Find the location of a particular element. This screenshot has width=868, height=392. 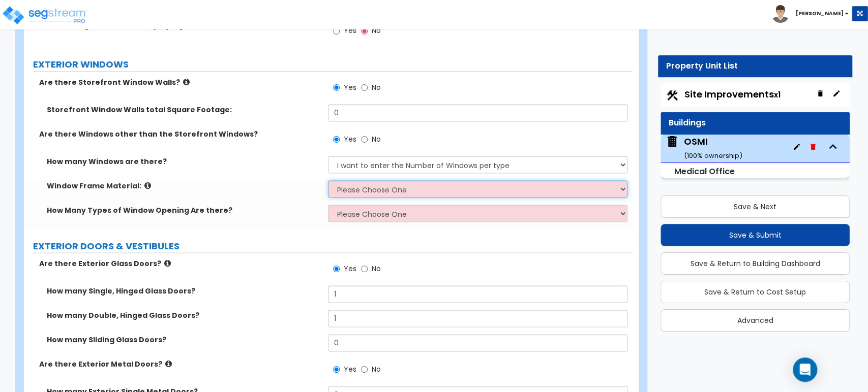

button: Save & Next is located at coordinates (755, 207).